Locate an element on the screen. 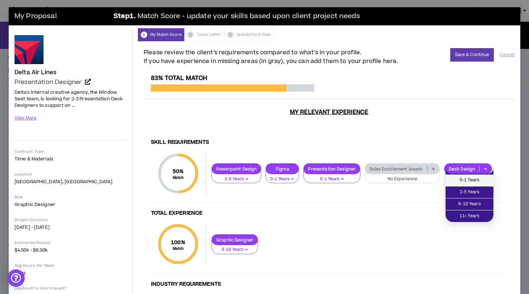  b: Step 1 . is located at coordinates (124, 16).